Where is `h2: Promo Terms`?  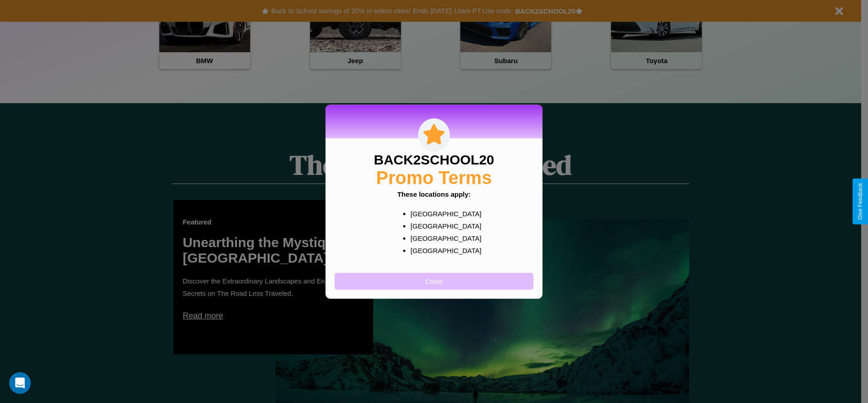
h2: Promo Terms is located at coordinates (434, 177).